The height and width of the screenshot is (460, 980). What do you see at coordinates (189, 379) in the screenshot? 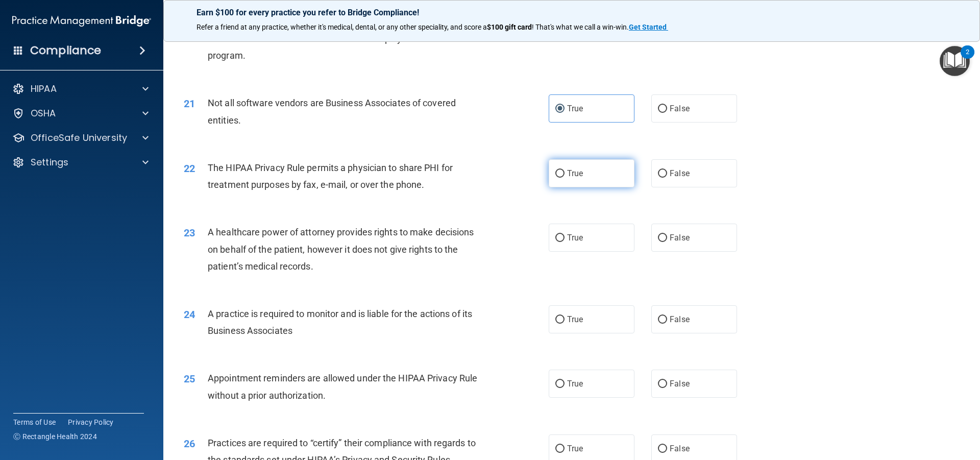
I see `span: 25` at bounding box center [189, 379].